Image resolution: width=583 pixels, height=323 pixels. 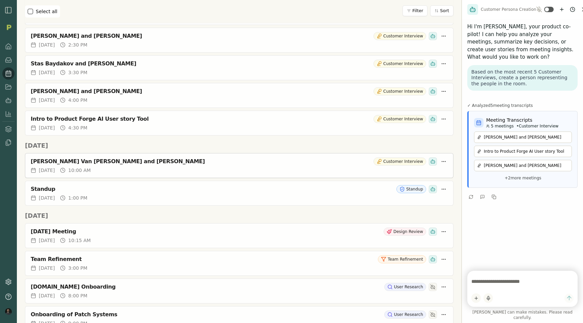 What do you see at coordinates (442, 11) in the screenshot?
I see `button: Sort` at bounding box center [442, 11].